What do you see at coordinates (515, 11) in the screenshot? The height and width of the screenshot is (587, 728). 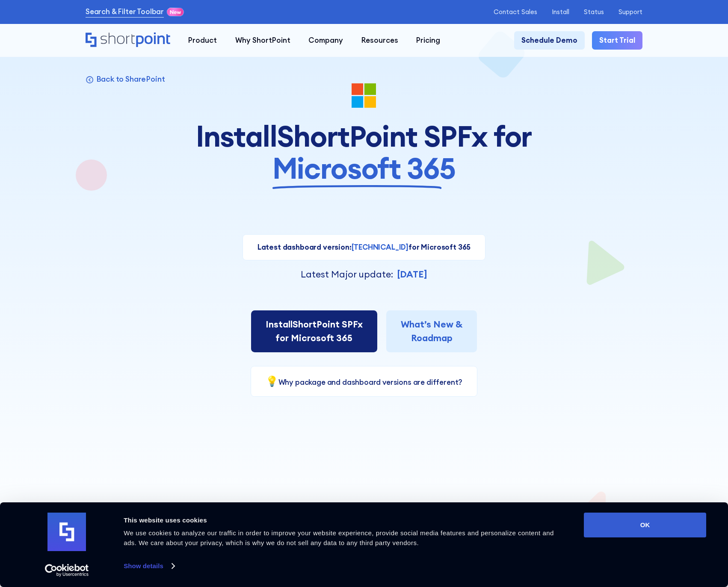 I see `a: Contact Sales` at bounding box center [515, 11].